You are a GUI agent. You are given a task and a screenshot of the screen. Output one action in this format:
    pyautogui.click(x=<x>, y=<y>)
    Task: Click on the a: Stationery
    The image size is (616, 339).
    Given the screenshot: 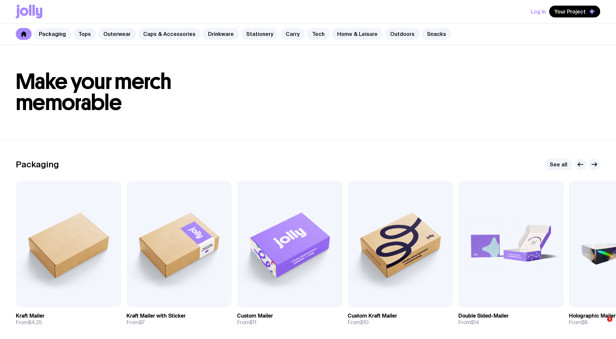 What is the action you would take?
    pyautogui.click(x=260, y=34)
    